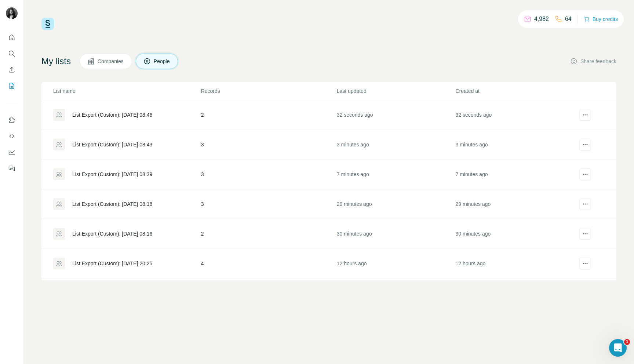 Image resolution: width=634 pixels, height=364 pixels. I want to click on button: Enrich CSV, so click(12, 70).